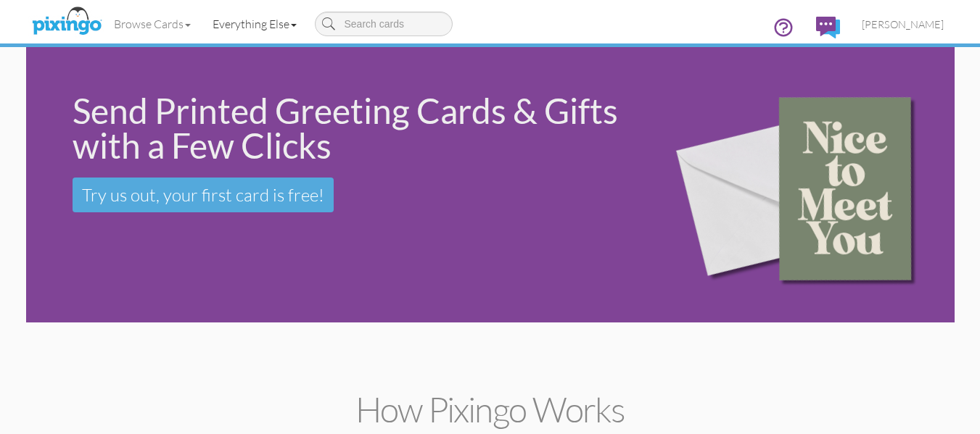 This screenshot has height=434, width=980. What do you see at coordinates (490, 410) in the screenshot?
I see `h2: How Pixingo works` at bounding box center [490, 410].